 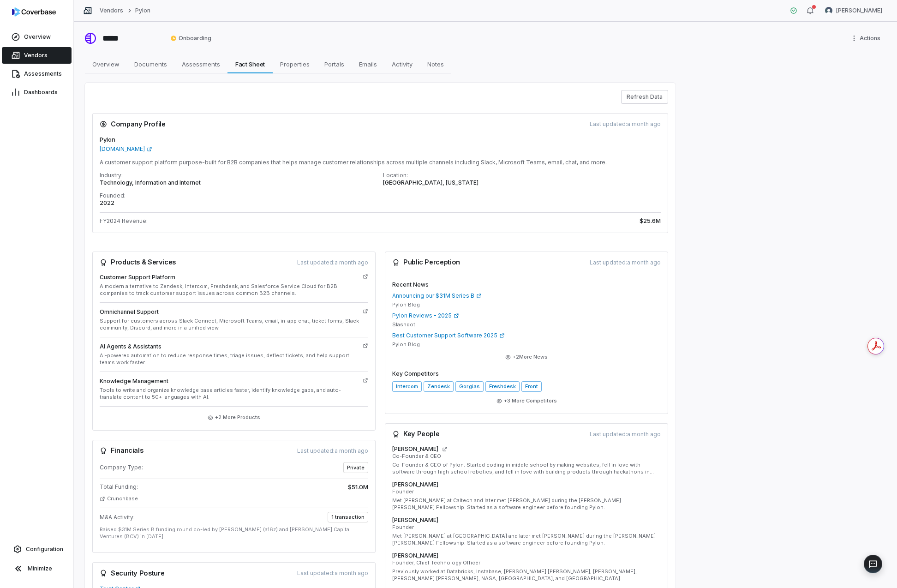 I want to click on a: Gorgias, so click(x=469, y=387).